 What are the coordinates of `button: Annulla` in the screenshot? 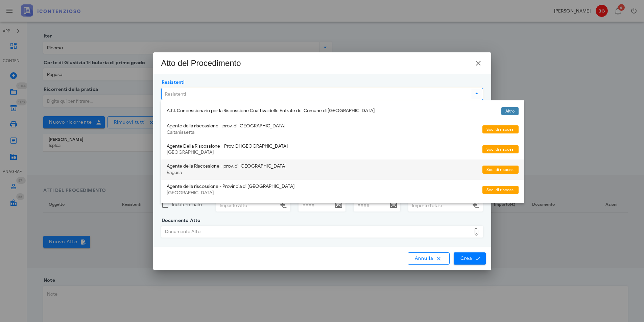 It's located at (429, 258).